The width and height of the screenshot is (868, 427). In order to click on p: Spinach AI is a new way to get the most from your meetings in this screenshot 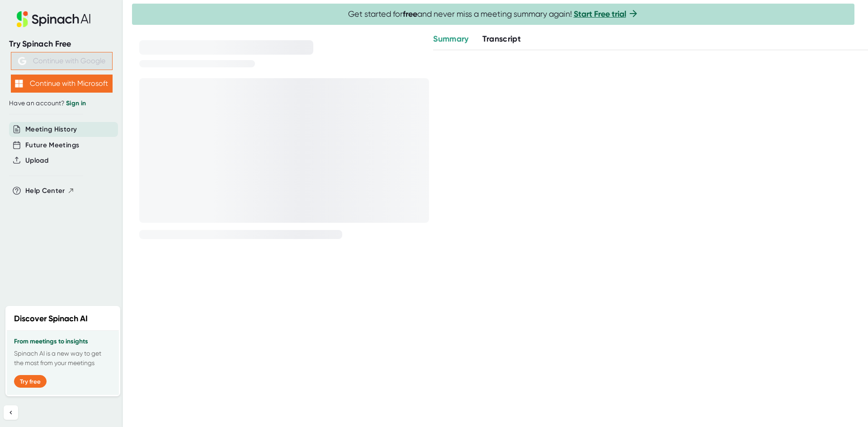, I will do `click(63, 358)`.